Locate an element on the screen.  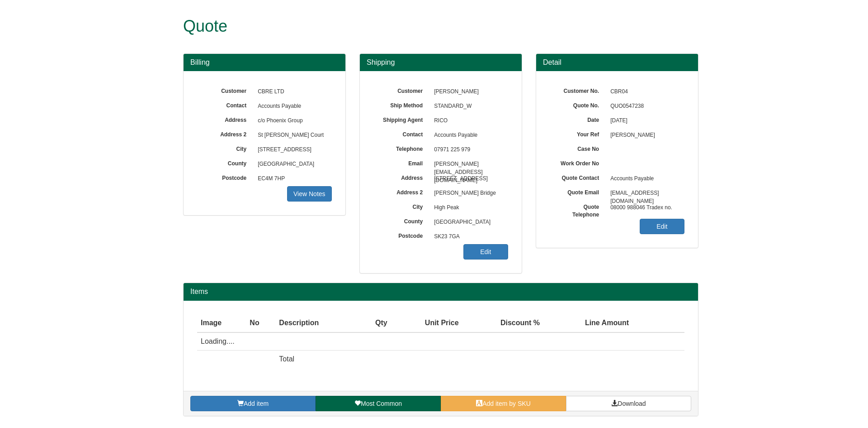
td: Total is located at coordinates (316, 359).